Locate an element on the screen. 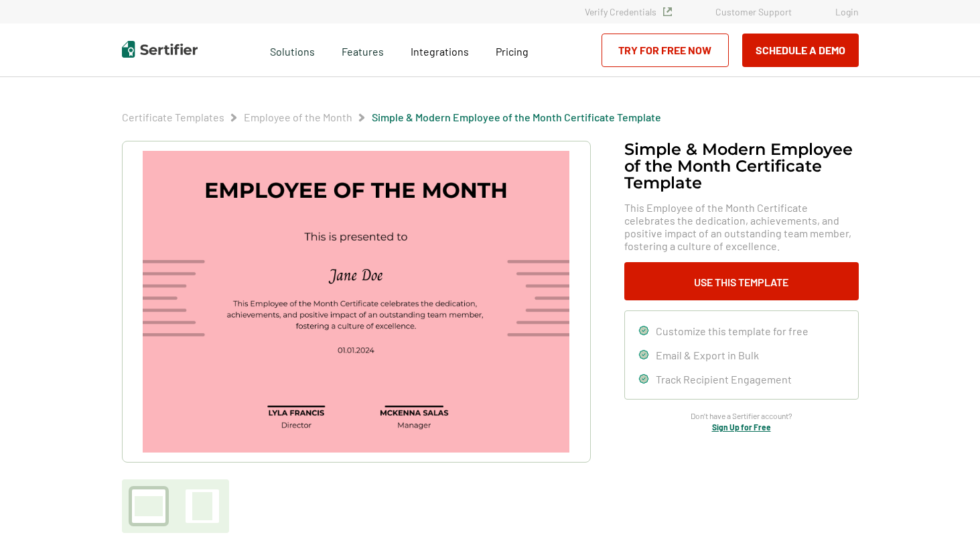 The height and width of the screenshot is (535, 980). a: Certificate Templates is located at coordinates (173, 116).